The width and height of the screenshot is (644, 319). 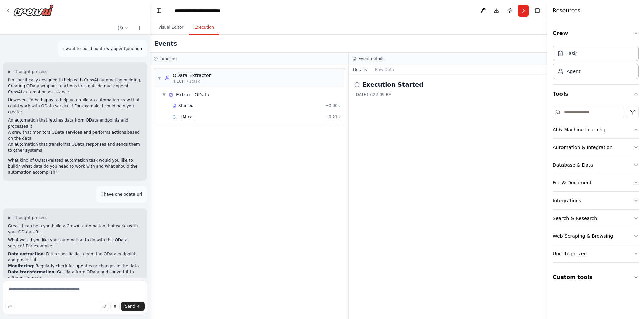 What do you see at coordinates (130, 306) in the screenshot?
I see `span: Send` at bounding box center [130, 306].